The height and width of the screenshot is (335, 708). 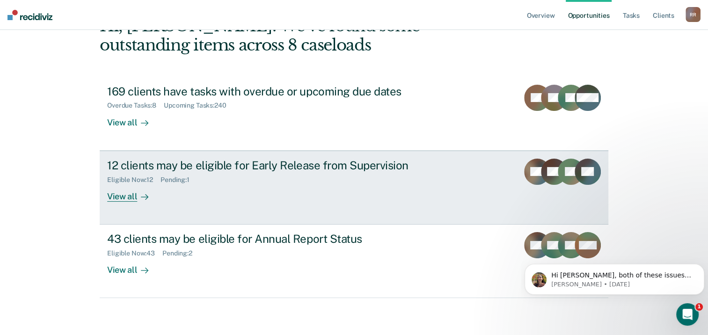 What do you see at coordinates (693, 15) in the screenshot?
I see `div: R R` at bounding box center [693, 15].